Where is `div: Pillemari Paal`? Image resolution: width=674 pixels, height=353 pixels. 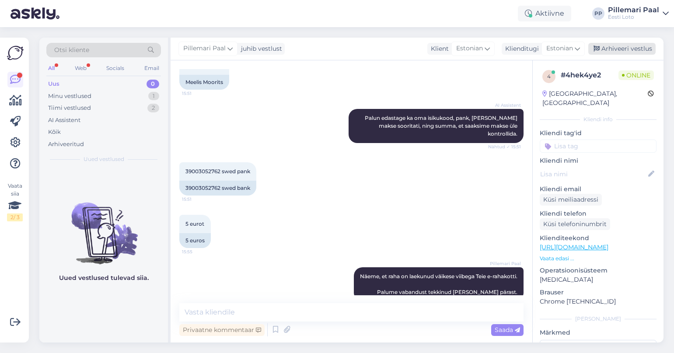 div: Pillemari Paal is located at coordinates (633, 10).